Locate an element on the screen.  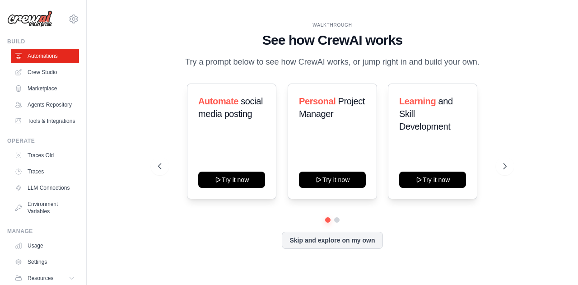
a: Traces Old is located at coordinates (45, 155).